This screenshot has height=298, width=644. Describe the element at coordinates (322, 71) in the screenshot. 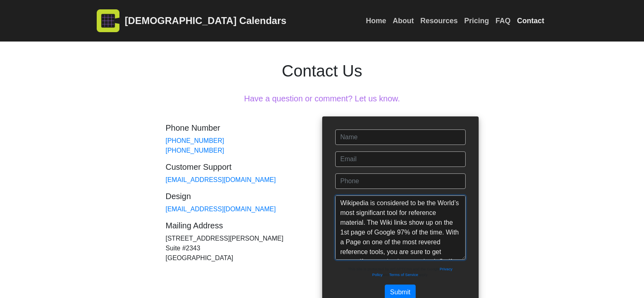

I see `h1: Contact Us` at that location.